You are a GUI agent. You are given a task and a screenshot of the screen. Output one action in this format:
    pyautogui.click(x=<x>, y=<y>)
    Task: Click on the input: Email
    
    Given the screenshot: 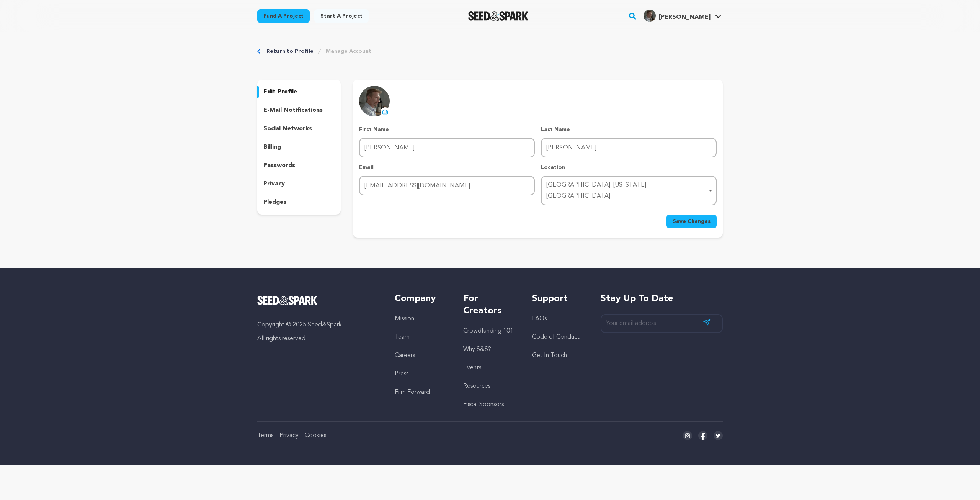 What is the action you would take?
    pyautogui.click(x=447, y=185)
    